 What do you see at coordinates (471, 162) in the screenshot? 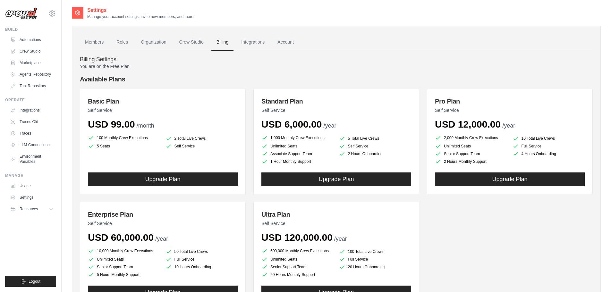
I see `li: 2 Hours Monthly Support` at bounding box center [471, 162].